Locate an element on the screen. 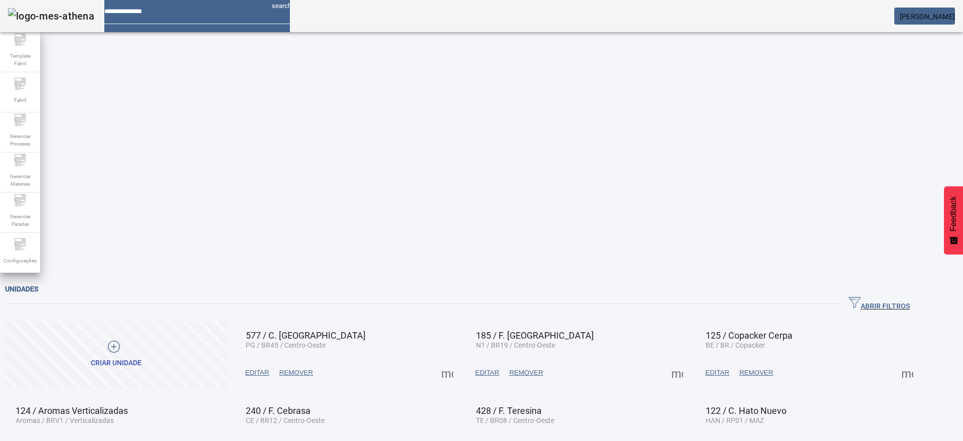 The image size is (963, 441). span: Configurações is located at coordinates (20, 260).